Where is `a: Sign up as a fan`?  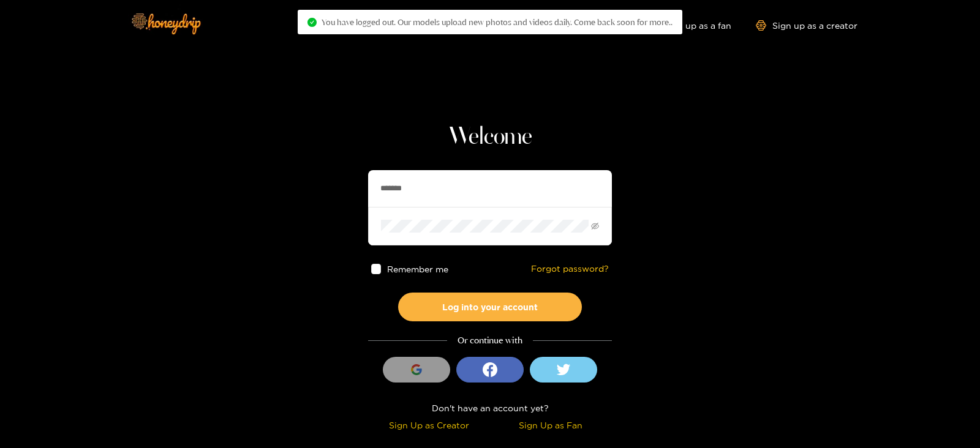
a: Sign up as a fan is located at coordinates (689, 25).